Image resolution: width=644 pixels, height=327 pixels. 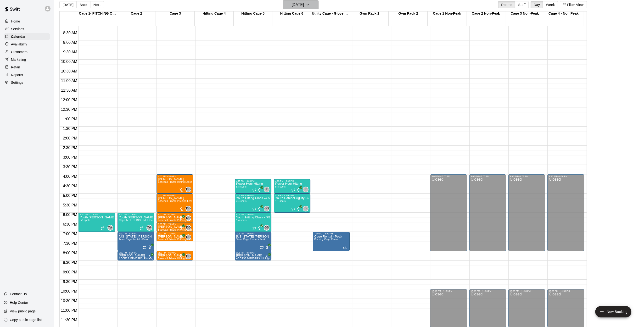 What do you see at coordinates (242, 201) in the screenshot?
I see `span: 3/4 spots filled` at bounding box center [242, 201].